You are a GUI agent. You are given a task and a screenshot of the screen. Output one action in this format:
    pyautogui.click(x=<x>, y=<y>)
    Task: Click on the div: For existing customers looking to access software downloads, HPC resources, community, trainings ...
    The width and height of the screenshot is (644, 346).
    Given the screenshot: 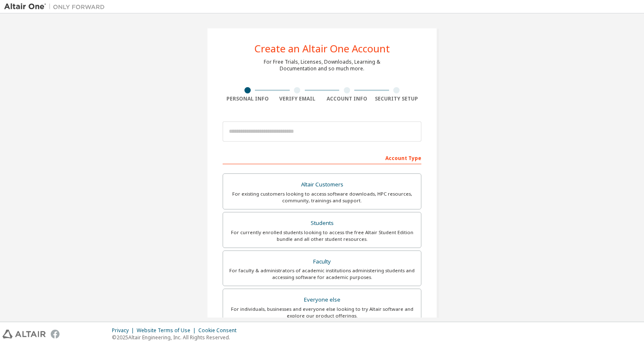 What is the action you would take?
    pyautogui.click(x=322, y=197)
    